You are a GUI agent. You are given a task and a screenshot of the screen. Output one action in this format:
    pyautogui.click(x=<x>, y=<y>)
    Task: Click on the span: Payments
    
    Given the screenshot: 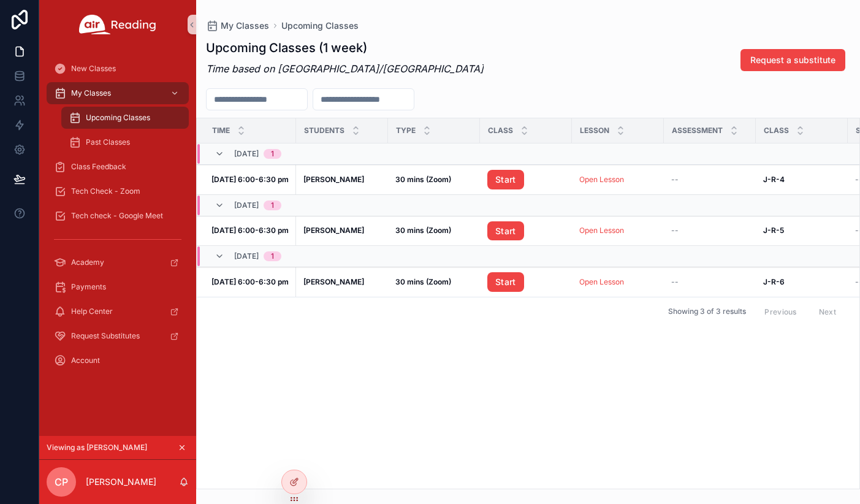 What is the action you would take?
    pyautogui.click(x=89, y=287)
    